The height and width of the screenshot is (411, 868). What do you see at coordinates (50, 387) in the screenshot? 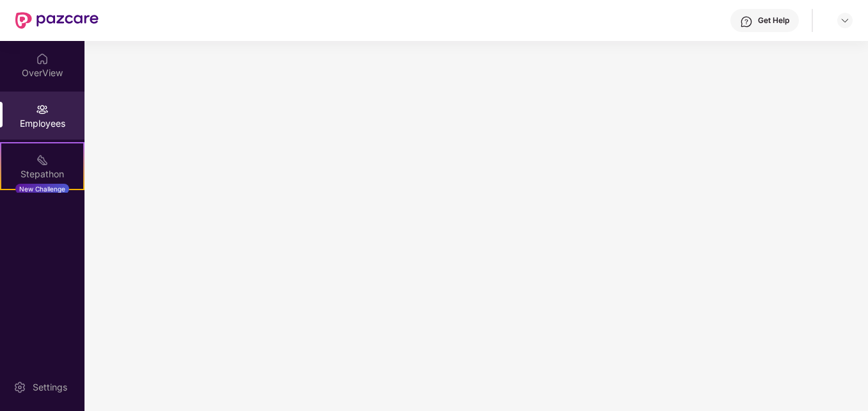
I see `div: Settings` at bounding box center [50, 387].